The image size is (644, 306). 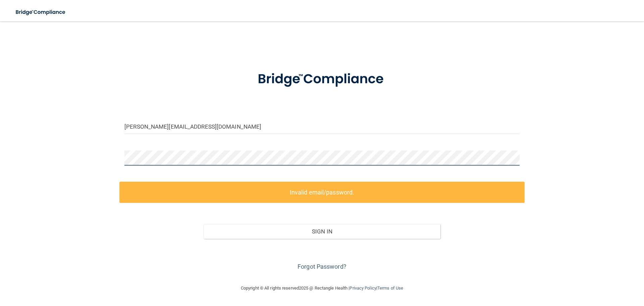 What do you see at coordinates (322, 232) in the screenshot?
I see `button: Sign In` at bounding box center [322, 232].